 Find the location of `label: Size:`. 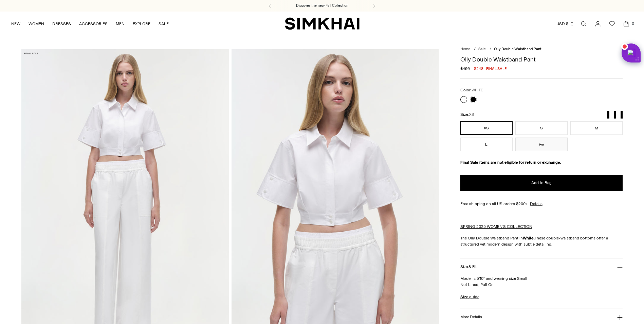

label: Size: is located at coordinates (468, 114).